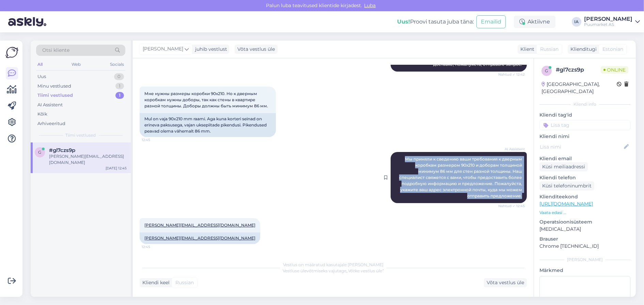 Image resolution: width=644 pixels, height=305 pixels. Describe the element at coordinates (585, 158) in the screenshot. I see `p: Kliendi email` at that location.